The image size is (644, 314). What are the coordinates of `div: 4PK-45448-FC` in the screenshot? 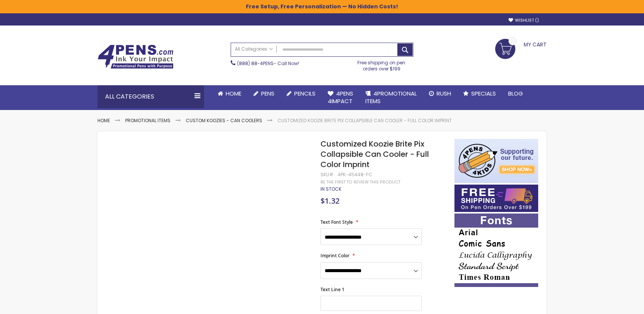 It's located at (355, 175).